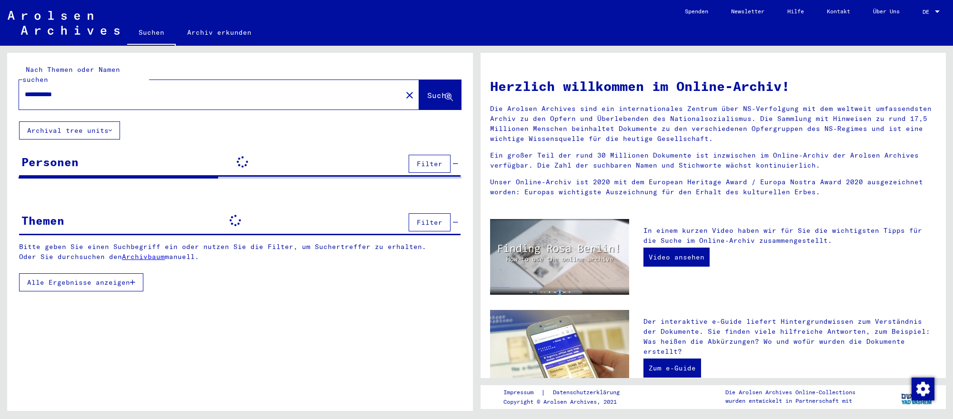 Image resolution: width=953 pixels, height=419 pixels. What do you see at coordinates (81, 282) in the screenshot?
I see `button: Alle Ergebnisse anzeigen` at bounding box center [81, 282].